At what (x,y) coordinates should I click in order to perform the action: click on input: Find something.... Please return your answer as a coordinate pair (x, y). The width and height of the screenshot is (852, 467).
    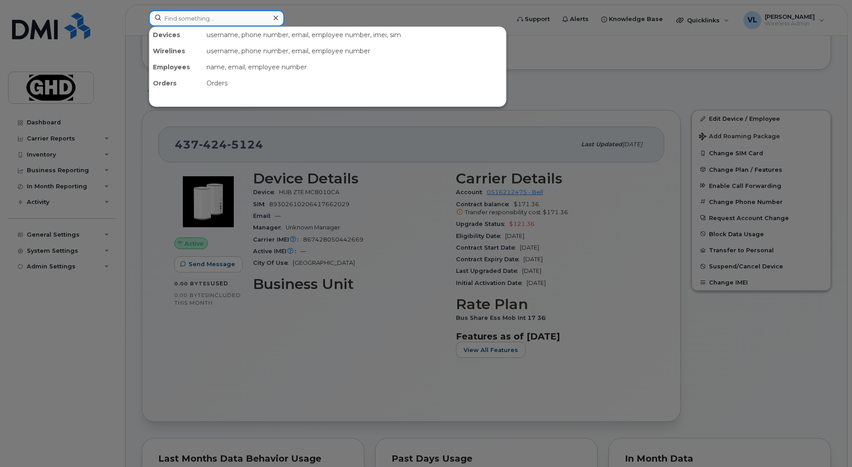
    Looking at the image, I should click on (216, 18).